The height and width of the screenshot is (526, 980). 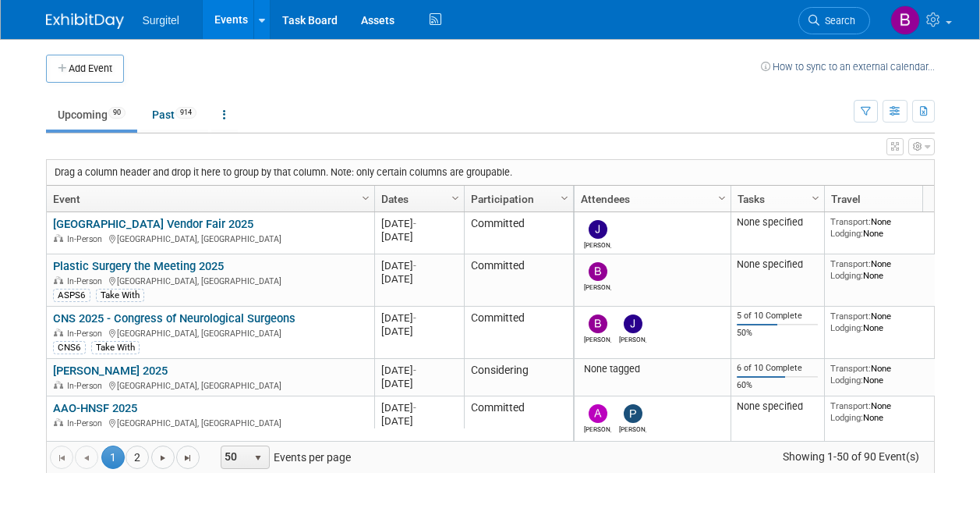 I want to click on a: Upcoming90, so click(x=91, y=115).